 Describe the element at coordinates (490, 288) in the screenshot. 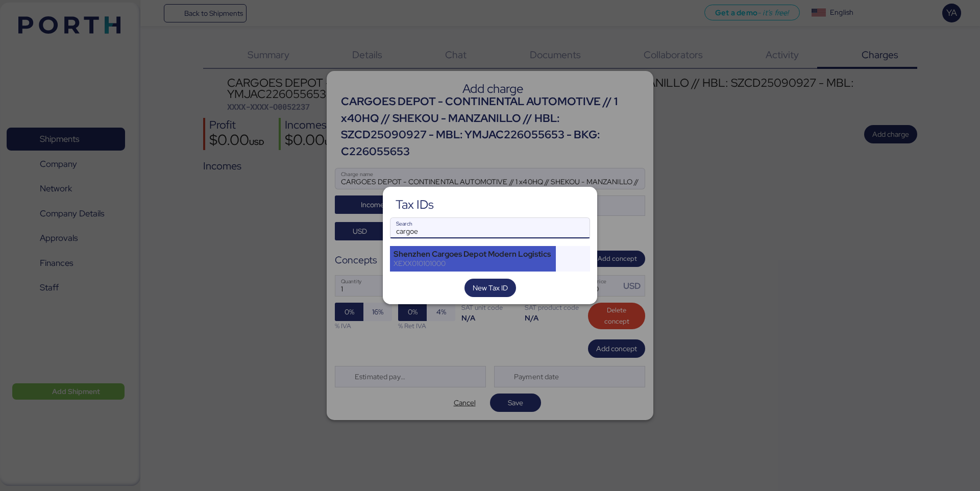

I see `span: New Tax ID` at that location.